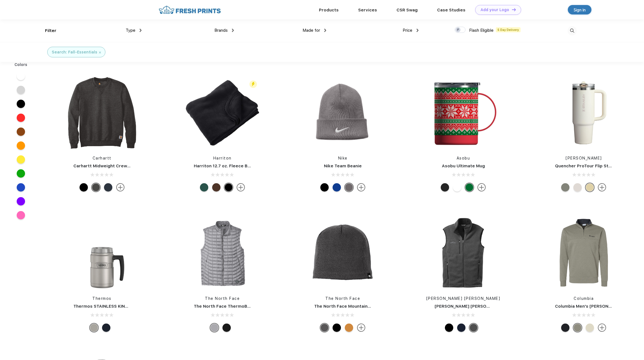  Describe the element at coordinates (580, 10) in the screenshot. I see `div: Sign in` at that location.